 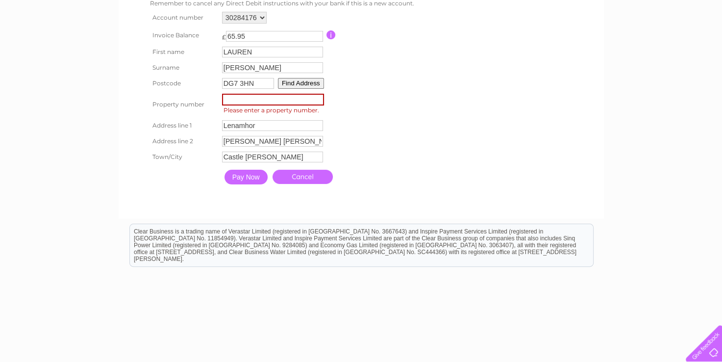 I want to click on input: Information, so click(x=331, y=35).